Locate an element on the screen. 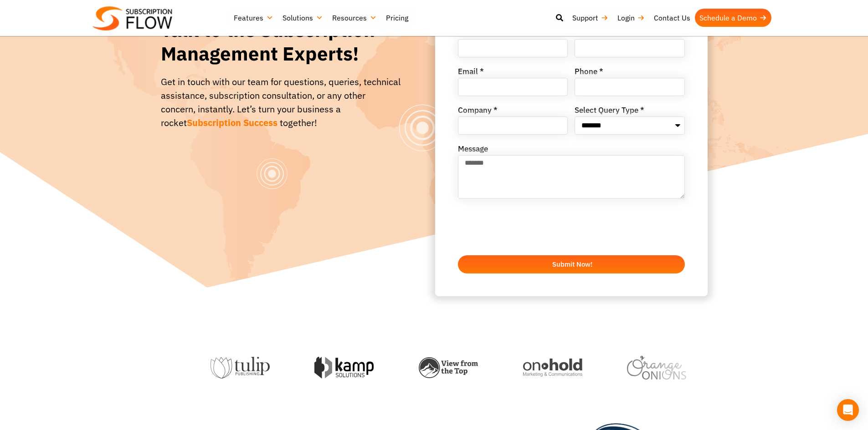 This screenshot has width=868, height=430. span: Subscription Success is located at coordinates (232, 122).